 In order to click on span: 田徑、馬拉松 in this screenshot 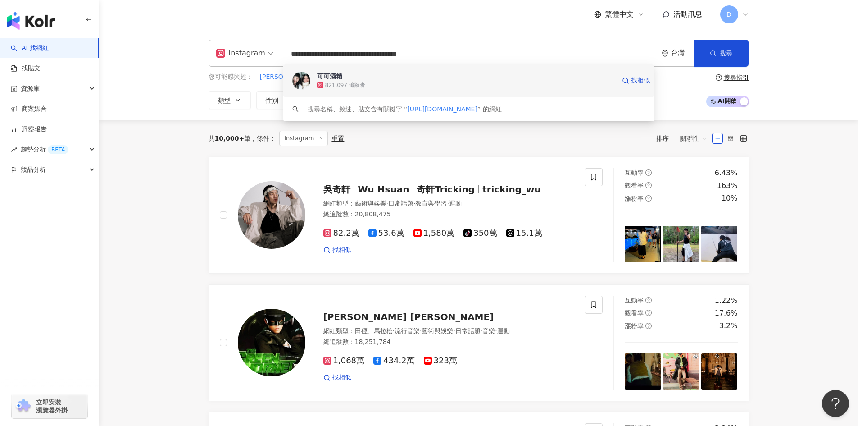, I will do `click(374, 331)`.